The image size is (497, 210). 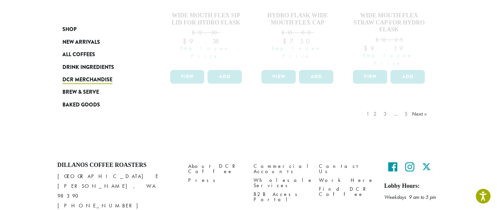 I want to click on span: Shop, so click(x=69, y=29).